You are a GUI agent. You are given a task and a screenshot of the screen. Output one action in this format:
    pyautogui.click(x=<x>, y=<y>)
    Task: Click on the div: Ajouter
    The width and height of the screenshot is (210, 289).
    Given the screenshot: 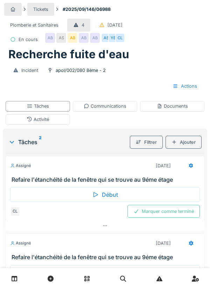 What is the action you would take?
    pyautogui.click(x=183, y=142)
    